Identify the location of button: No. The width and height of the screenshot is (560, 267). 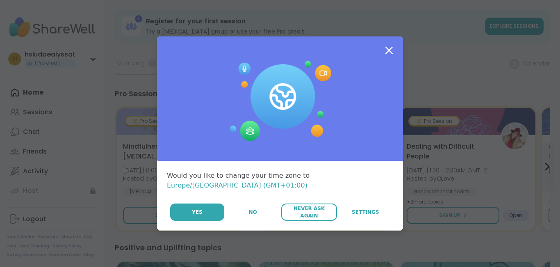
(253, 212).